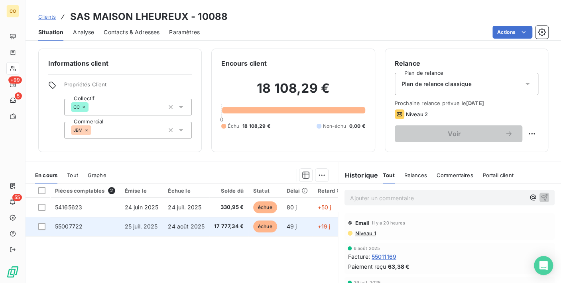  I want to click on span: 6 août 2025, so click(366, 249).